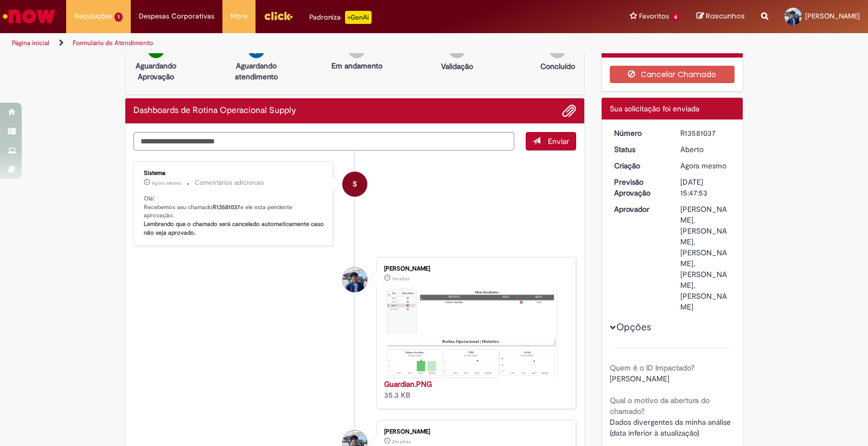  What do you see at coordinates (355, 184) in the screenshot?
I see `span: S` at bounding box center [355, 184].